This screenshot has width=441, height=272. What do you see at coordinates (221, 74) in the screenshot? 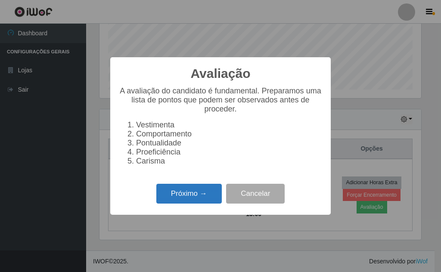
I see `h2: Avaliação` at bounding box center [221, 74].